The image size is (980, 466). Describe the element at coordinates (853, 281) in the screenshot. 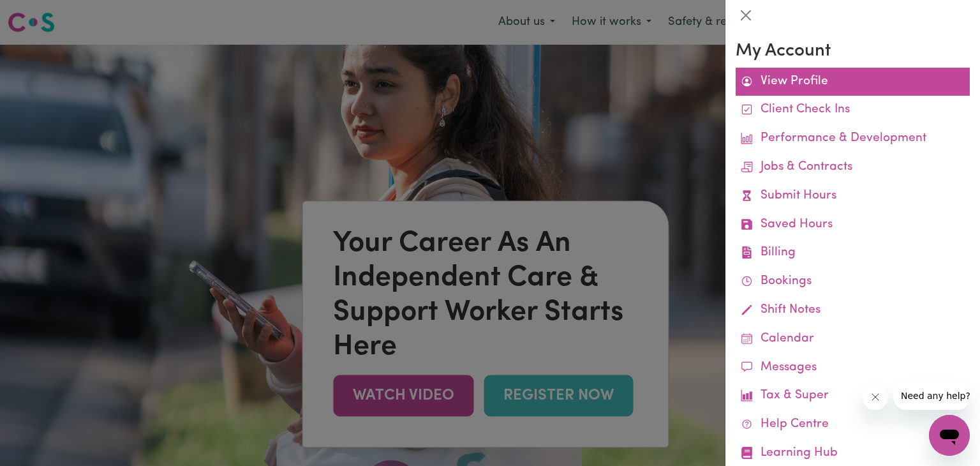

I see `a: Bookings` at that location.